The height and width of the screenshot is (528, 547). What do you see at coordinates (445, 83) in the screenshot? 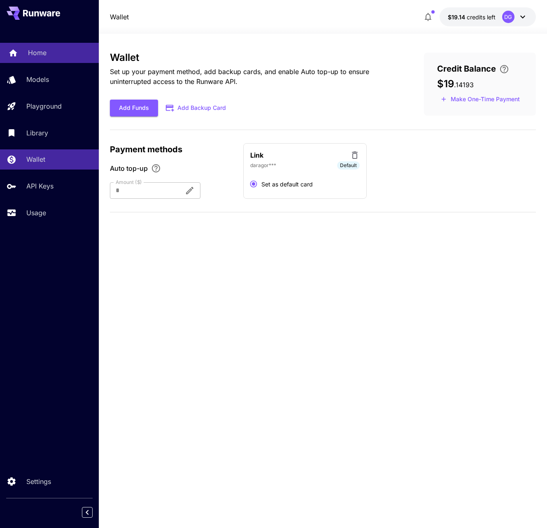
I see `span: $19` at bounding box center [445, 83].